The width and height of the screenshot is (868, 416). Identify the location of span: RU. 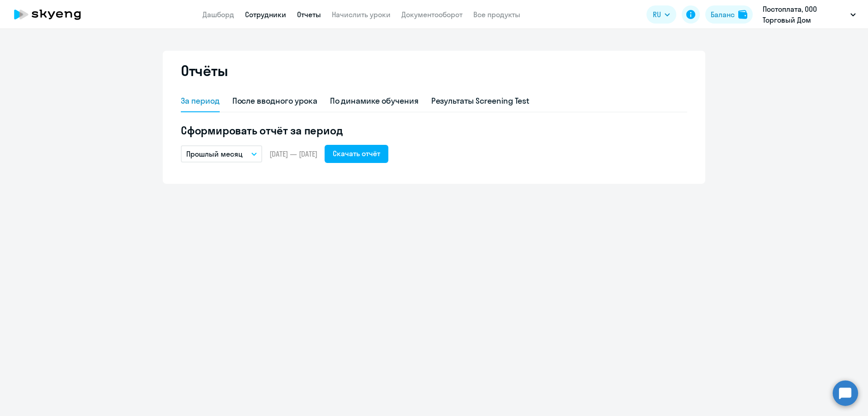
(657, 14).